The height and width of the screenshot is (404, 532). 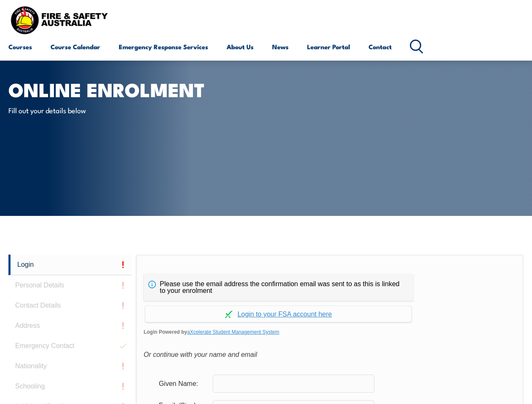 I want to click on div: Given Name:, so click(x=182, y=383).